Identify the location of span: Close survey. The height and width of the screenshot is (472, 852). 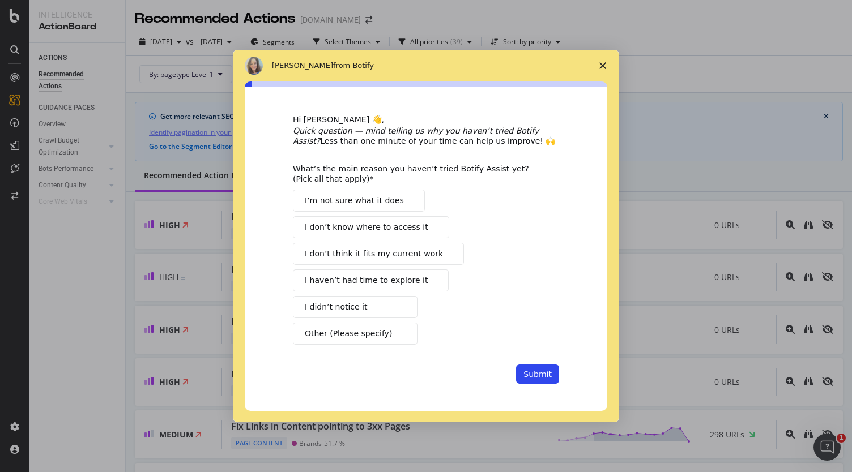
(603, 66).